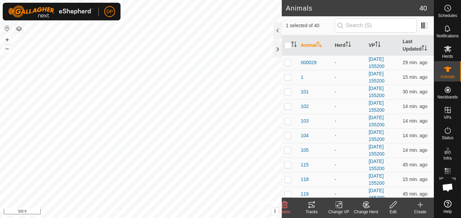 This screenshot has width=461, height=218. What do you see at coordinates (7, 29) in the screenshot?
I see `button: Reset Map` at bounding box center [7, 29].